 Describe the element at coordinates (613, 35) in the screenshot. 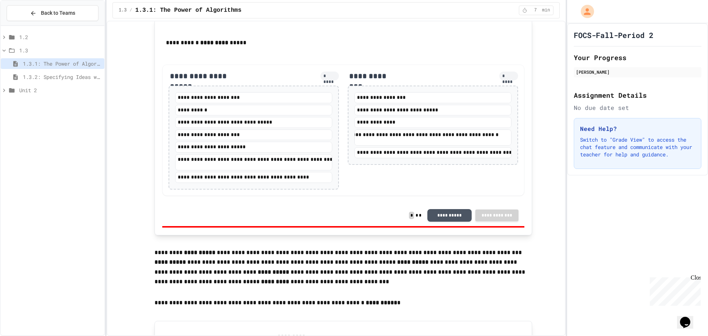

I see `h1: FOCS-Fall-Period 2` at that location.